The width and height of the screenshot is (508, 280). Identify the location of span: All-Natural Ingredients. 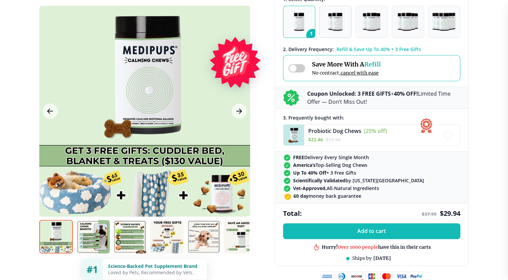
(336, 188).